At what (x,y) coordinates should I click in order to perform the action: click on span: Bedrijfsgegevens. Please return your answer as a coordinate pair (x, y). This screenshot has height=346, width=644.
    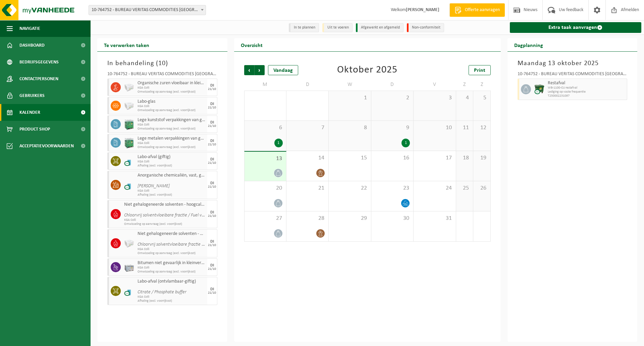
    Looking at the image, I should click on (39, 62).